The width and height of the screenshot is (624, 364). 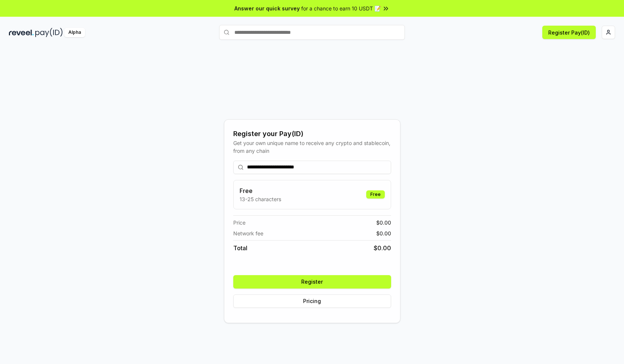 What do you see at coordinates (312, 147) in the screenshot?
I see `div: Get your own unique name to receive any crypto and stablecoin, from any chain` at bounding box center [312, 147].